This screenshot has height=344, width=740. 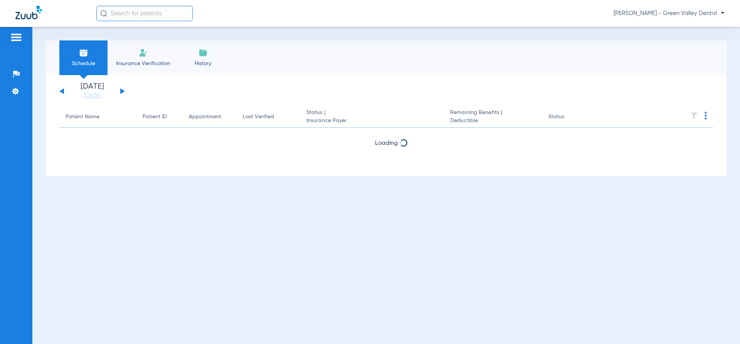 I want to click on span: Deductible, so click(x=493, y=121).